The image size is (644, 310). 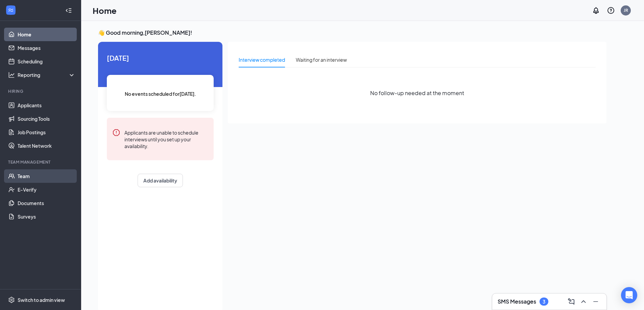 I want to click on a: Documents, so click(x=46, y=203).